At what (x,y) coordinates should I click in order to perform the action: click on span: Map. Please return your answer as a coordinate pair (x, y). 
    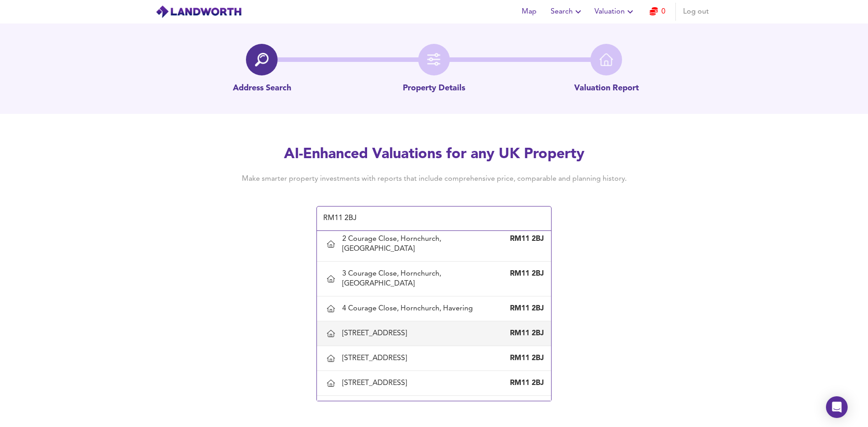
    Looking at the image, I should click on (529, 12).